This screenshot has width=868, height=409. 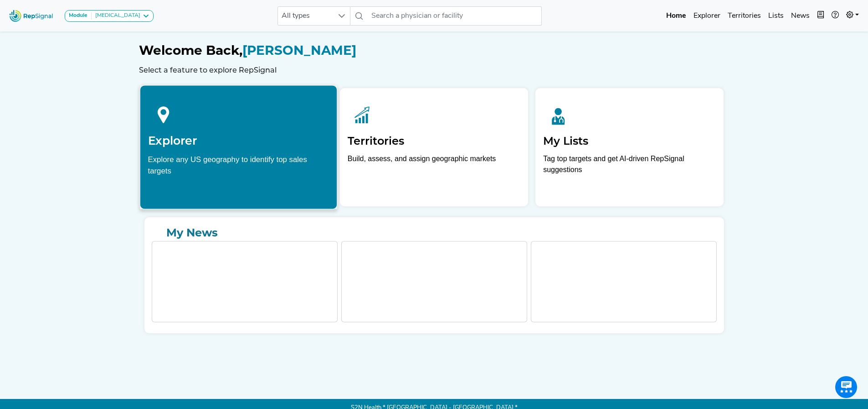 What do you see at coordinates (455, 16) in the screenshot?
I see `input: Search a physician or facility` at bounding box center [455, 16].